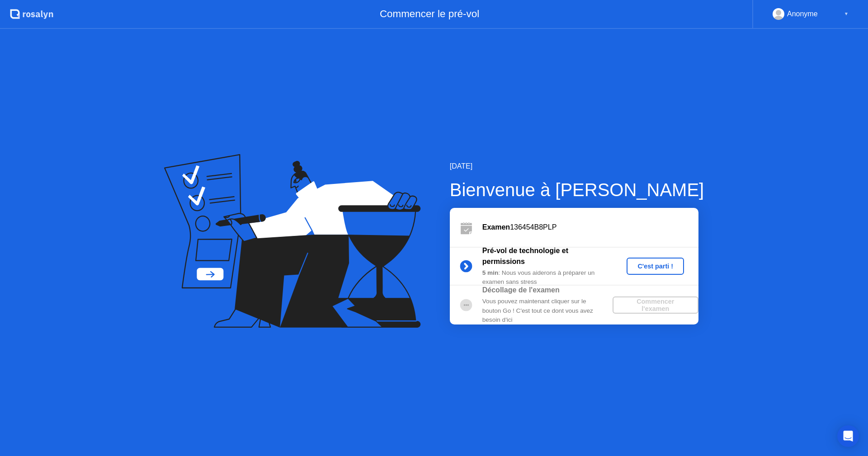  What do you see at coordinates (655, 266) in the screenshot?
I see `div: C'est parti !` at bounding box center [655, 266].